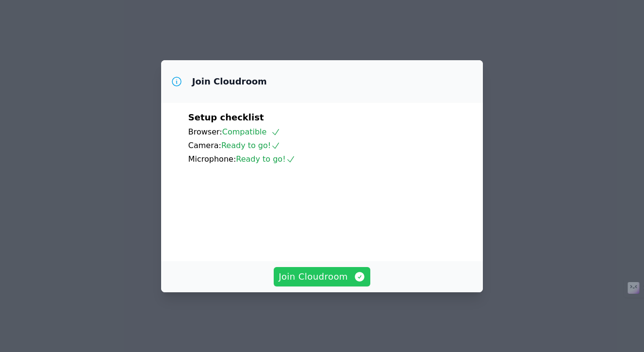 Image resolution: width=644 pixels, height=352 pixels. I want to click on span: Camera:, so click(205, 145).